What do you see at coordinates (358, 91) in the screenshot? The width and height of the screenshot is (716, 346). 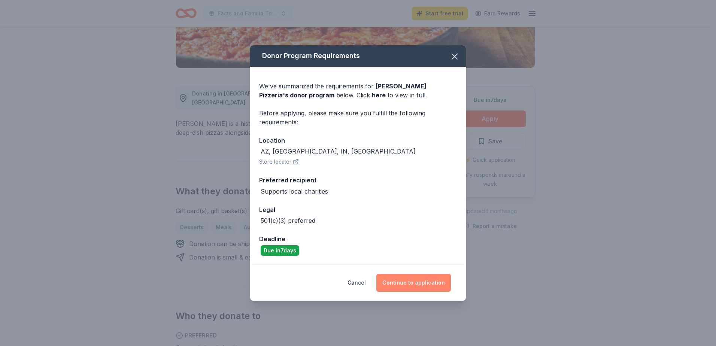 I see `div: We've summarized the requirements for below. Click to view in full.` at bounding box center [358, 91].